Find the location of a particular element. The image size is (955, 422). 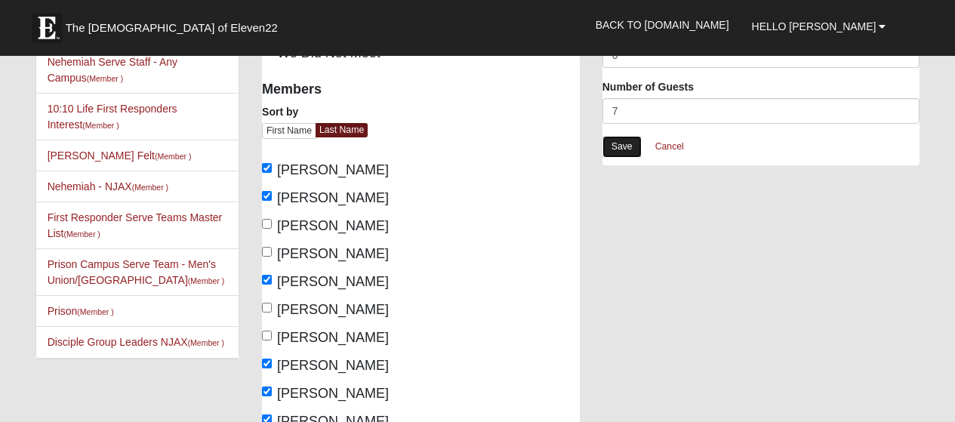

a: Save is located at coordinates (622, 146).